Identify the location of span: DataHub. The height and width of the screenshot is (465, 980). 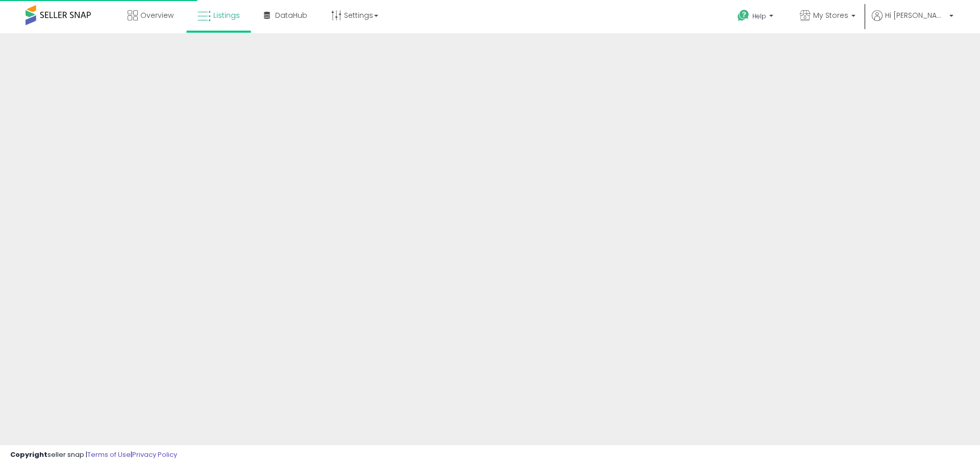
(291, 15).